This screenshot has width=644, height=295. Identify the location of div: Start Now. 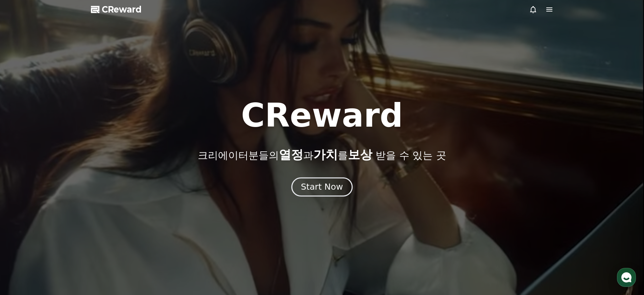
(322, 187).